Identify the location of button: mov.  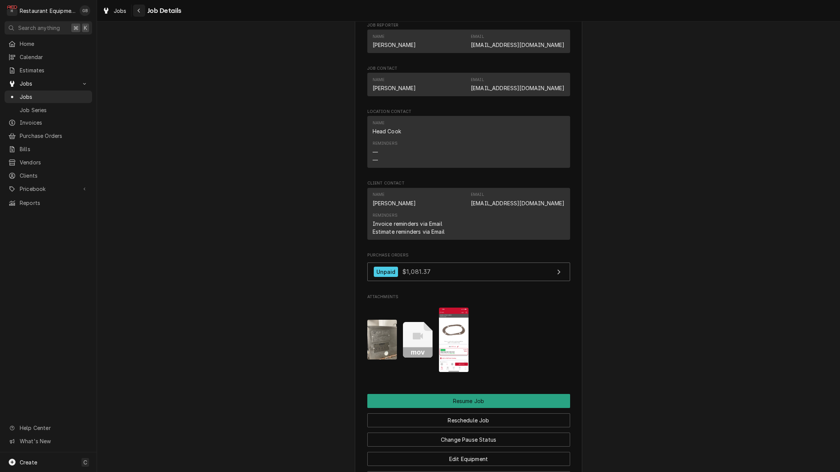
(418, 340).